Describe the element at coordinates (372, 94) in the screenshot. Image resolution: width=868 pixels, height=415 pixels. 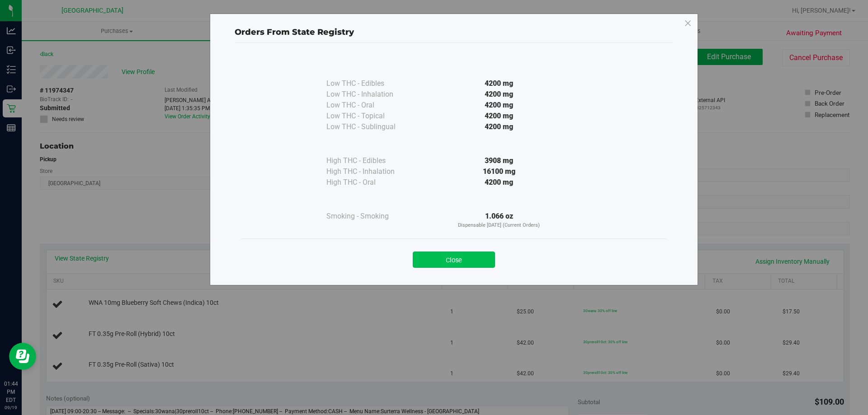
I see `div: Low THC - Inhalation` at that location.